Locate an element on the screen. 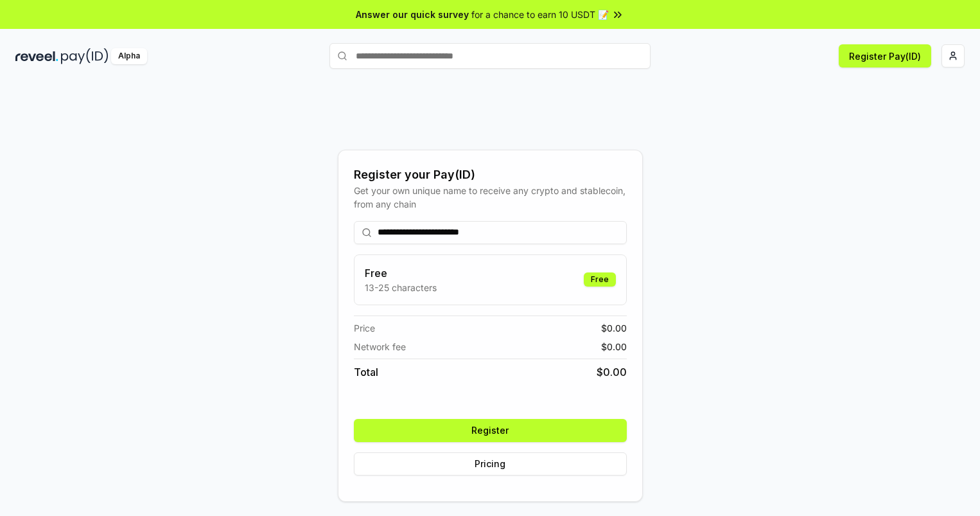  img: pay_id is located at coordinates (85, 56).